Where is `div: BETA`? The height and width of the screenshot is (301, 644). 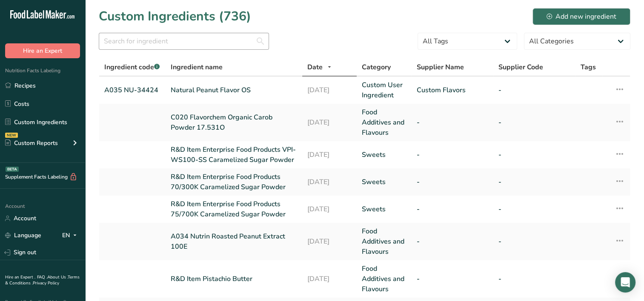 div: BETA is located at coordinates (12, 169).